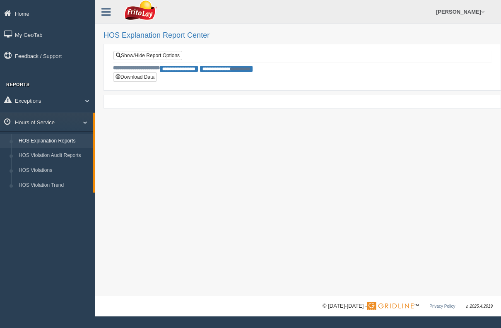 The width and height of the screenshot is (501, 328). I want to click on span: v. 2025.4.2019, so click(479, 306).